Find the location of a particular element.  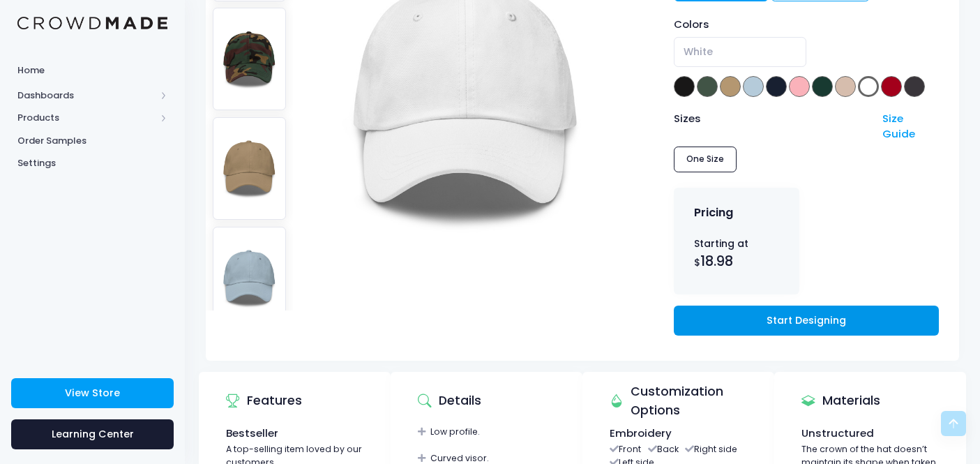

div: Embroidery is located at coordinates (678, 433).